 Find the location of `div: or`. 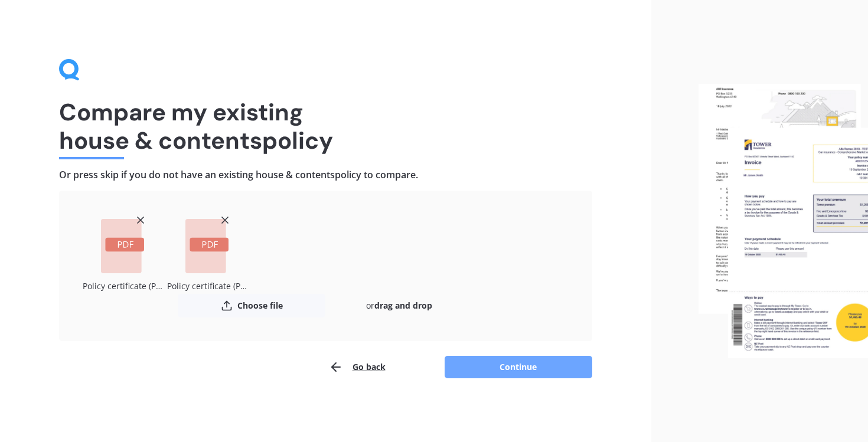

div: or is located at coordinates (399, 306).